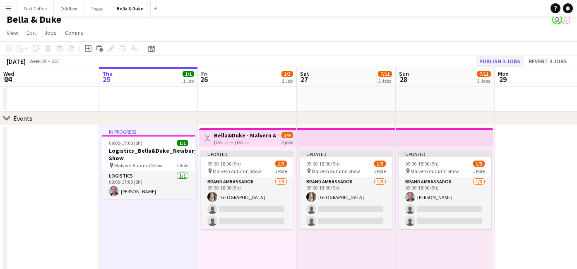 The height and width of the screenshot is (269, 577). What do you see at coordinates (287, 142) in the screenshot?
I see `div: 3 jobs` at bounding box center [287, 142].